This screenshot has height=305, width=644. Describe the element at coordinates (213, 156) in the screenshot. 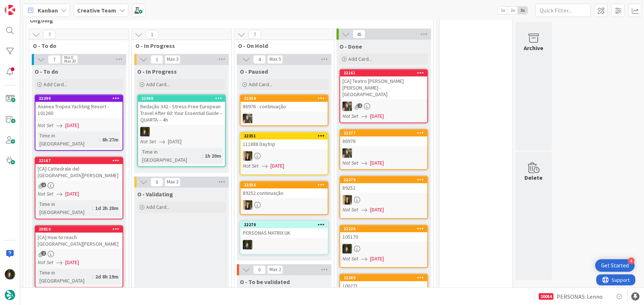

I see `div: 1h 20m` at that location.